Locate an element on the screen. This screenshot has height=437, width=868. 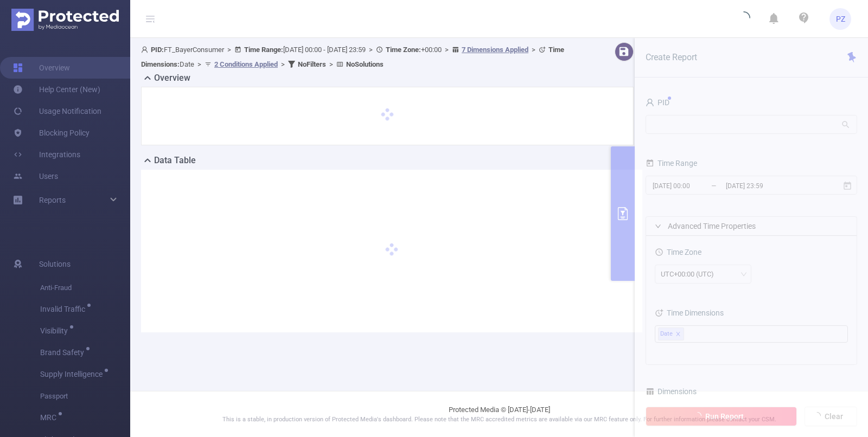
u: 7 Dimensions Applied is located at coordinates (494, 49).